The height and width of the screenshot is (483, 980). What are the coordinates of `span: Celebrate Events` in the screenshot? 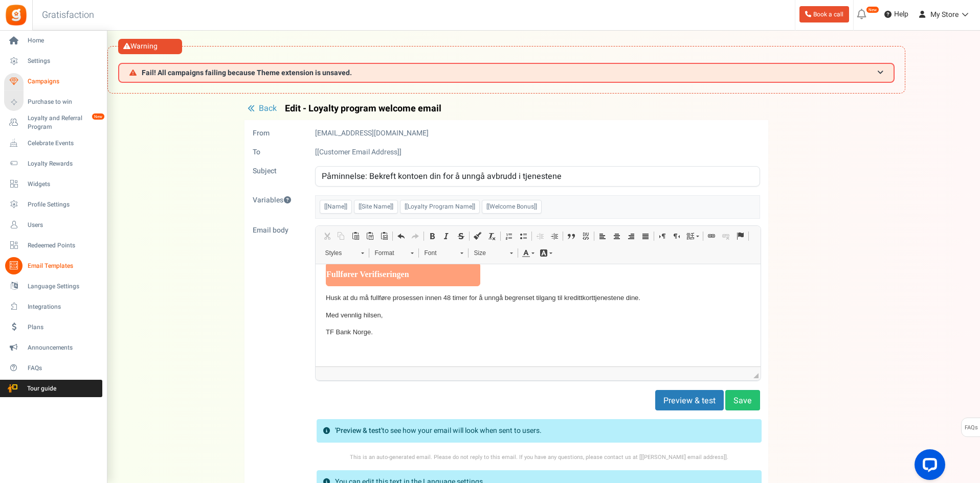 It's located at (63, 143).